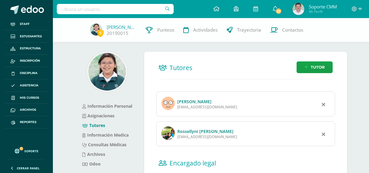 The image size is (369, 173). What do you see at coordinates (26, 85) in the screenshot?
I see `a: Asistencia` at bounding box center [26, 85].